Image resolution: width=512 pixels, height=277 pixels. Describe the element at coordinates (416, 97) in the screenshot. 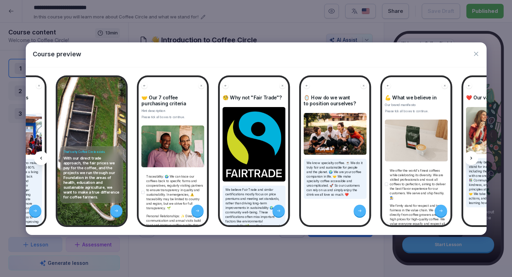

I see `h4: 💪 What we believe in` at that location.